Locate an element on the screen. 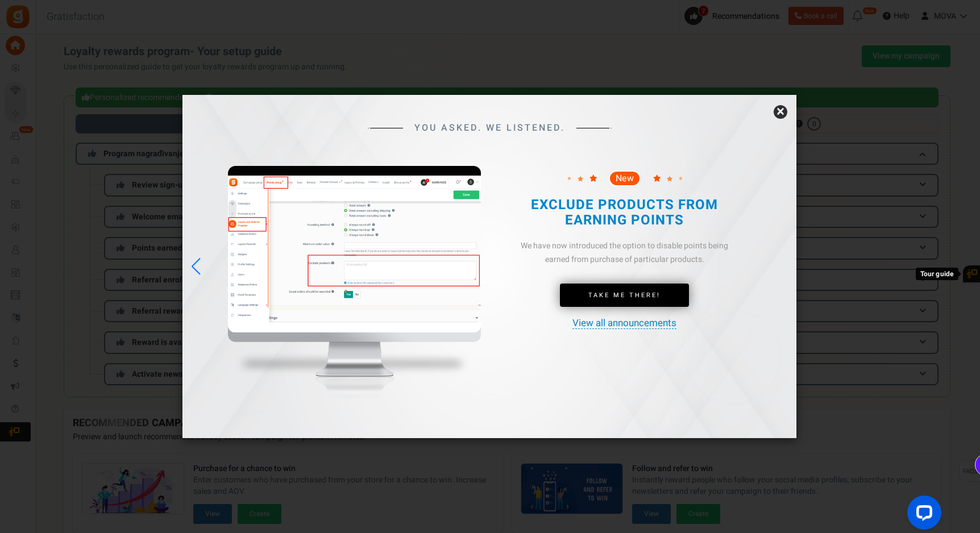  div: We have now introduced the option to disable points being earned from purchase of particular prod... is located at coordinates (624, 253).